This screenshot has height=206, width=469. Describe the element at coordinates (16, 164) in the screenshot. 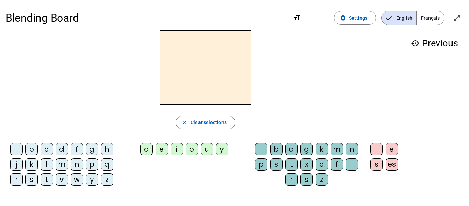

I see `div: j` at that location.